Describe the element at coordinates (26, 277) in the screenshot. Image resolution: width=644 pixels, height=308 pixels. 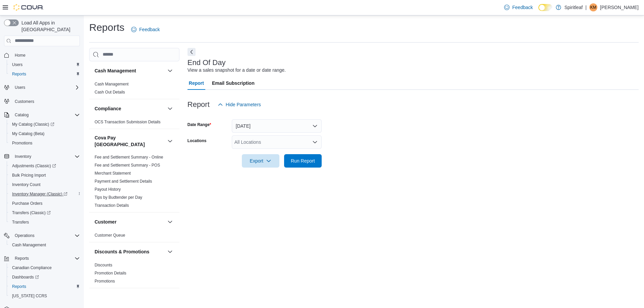
I see `span: Dashboards` at that location.